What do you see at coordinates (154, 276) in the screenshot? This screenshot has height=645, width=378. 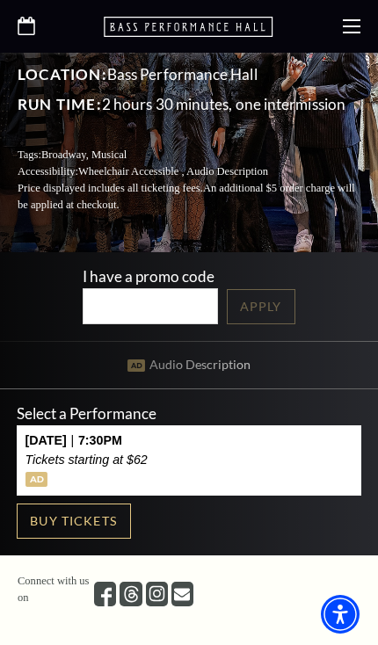 I see `label: I have a promo code` at bounding box center [154, 276].